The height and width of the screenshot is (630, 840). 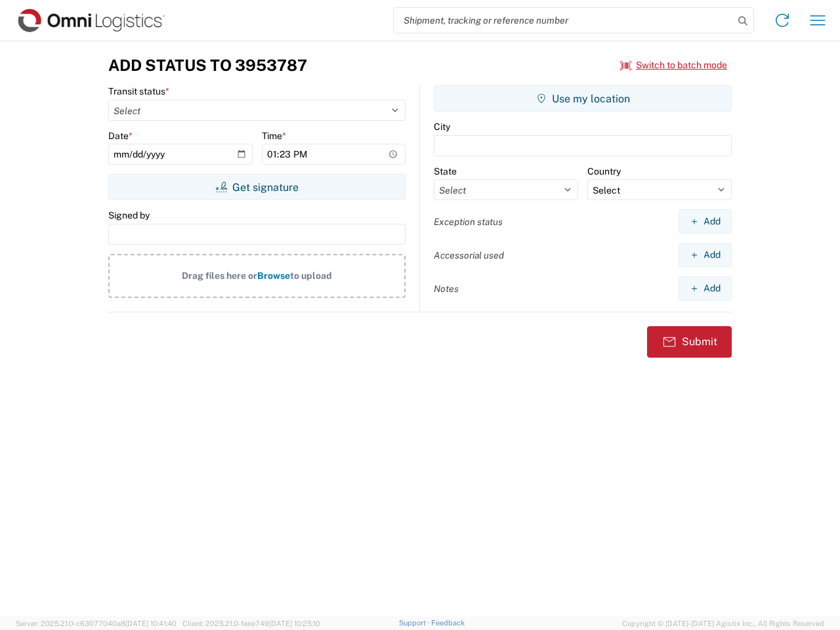 What do you see at coordinates (604, 171) in the screenshot?
I see `label: Country` at bounding box center [604, 171].